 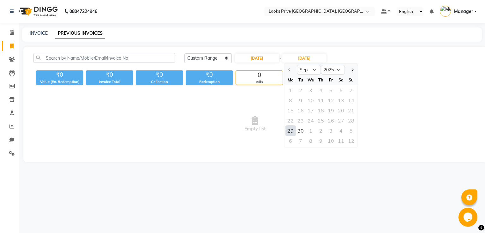 I want to click on div: 5, so click(x=351, y=131).